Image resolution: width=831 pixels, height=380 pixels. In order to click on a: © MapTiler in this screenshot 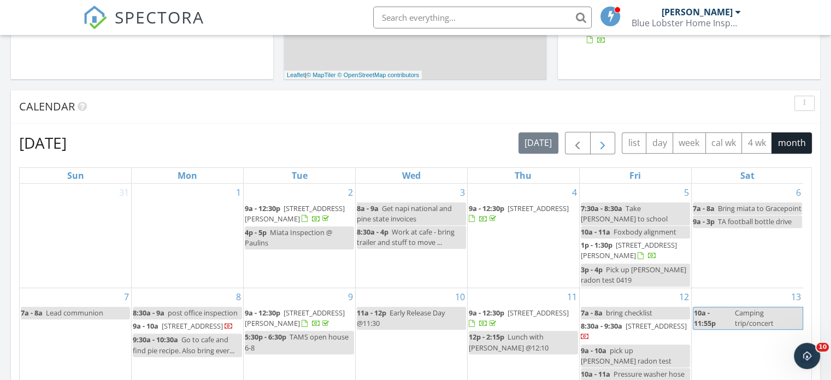, I will do `click(321, 75)`.